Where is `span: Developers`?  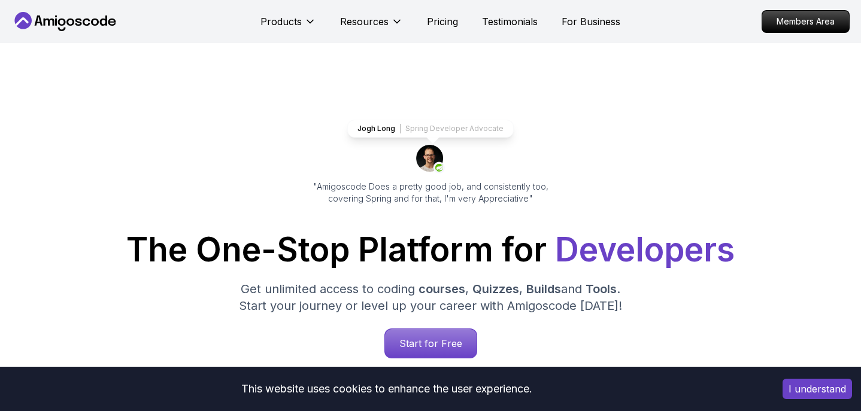 span: Developers is located at coordinates (645, 250).